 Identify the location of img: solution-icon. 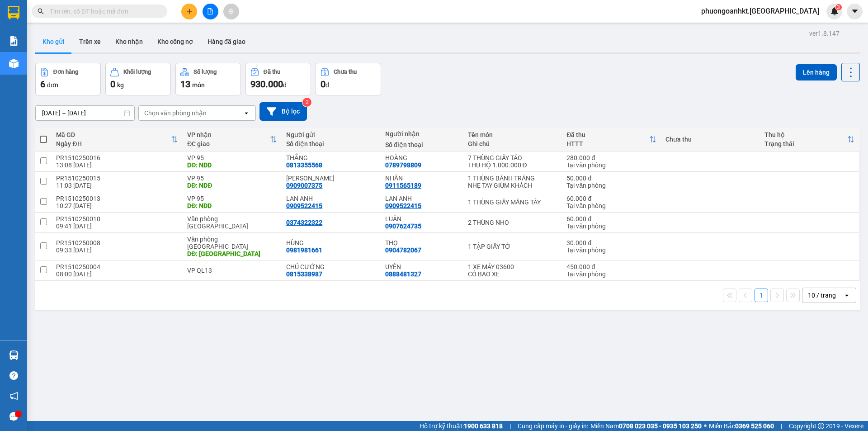
(14, 41).